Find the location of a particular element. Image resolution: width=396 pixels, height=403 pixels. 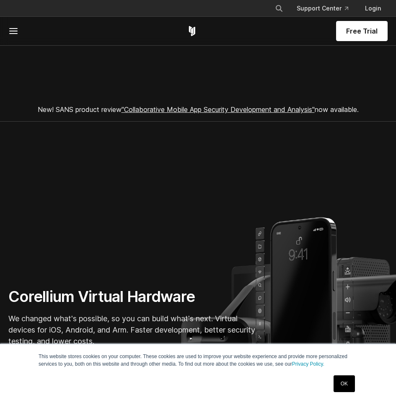

a: OK is located at coordinates (344, 383).